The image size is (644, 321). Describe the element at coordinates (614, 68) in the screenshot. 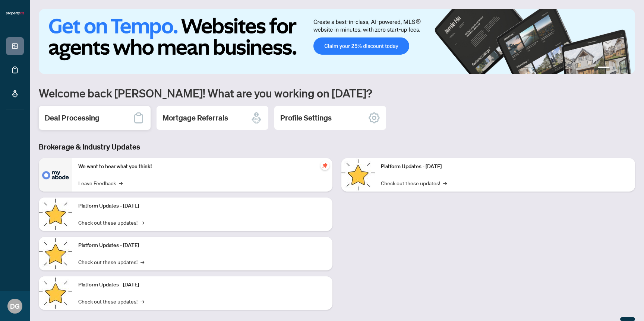

I see `button: 2` at that location.